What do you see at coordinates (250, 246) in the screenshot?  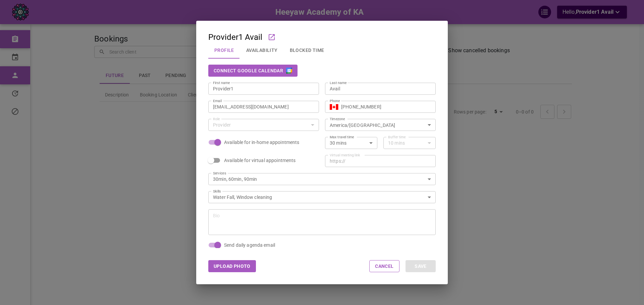 I see `span: Send daily agenda email` at bounding box center [250, 246].